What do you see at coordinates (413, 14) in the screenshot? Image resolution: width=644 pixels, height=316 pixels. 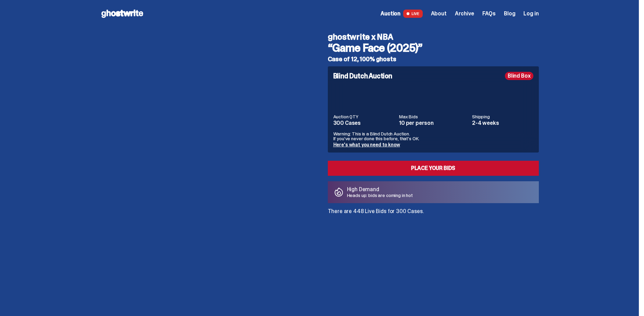 I see `span: LIVE` at bounding box center [413, 14].